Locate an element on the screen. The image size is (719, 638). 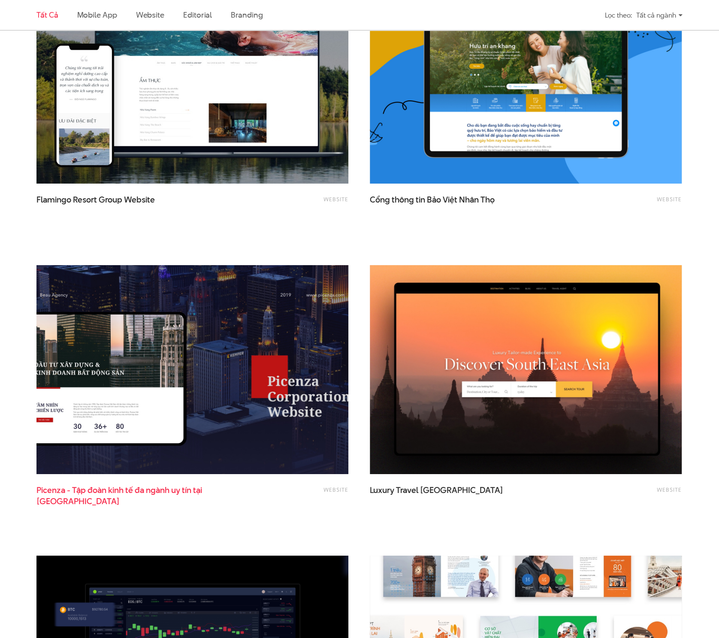
div: Tất cả ngành is located at coordinates (660, 15).